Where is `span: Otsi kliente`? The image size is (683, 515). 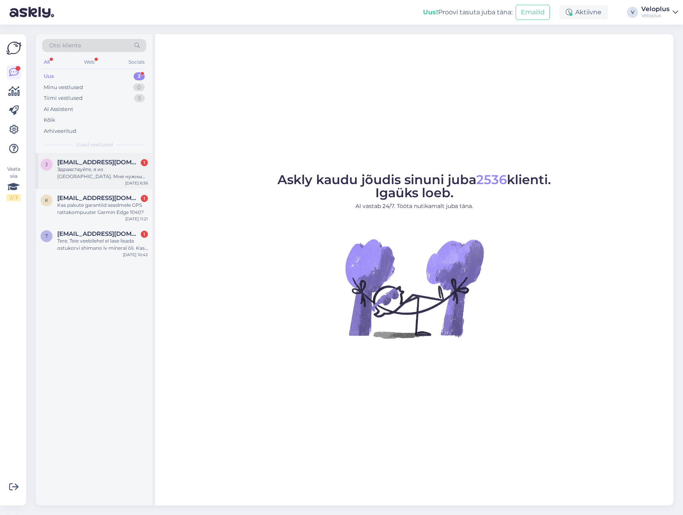 span: Otsi kliente is located at coordinates (65, 45).